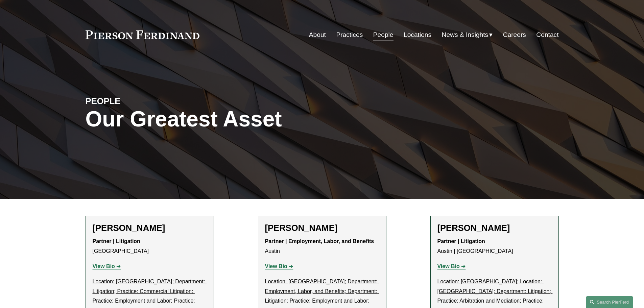 This screenshot has height=308, width=644. I want to click on a: Locations, so click(418, 35).